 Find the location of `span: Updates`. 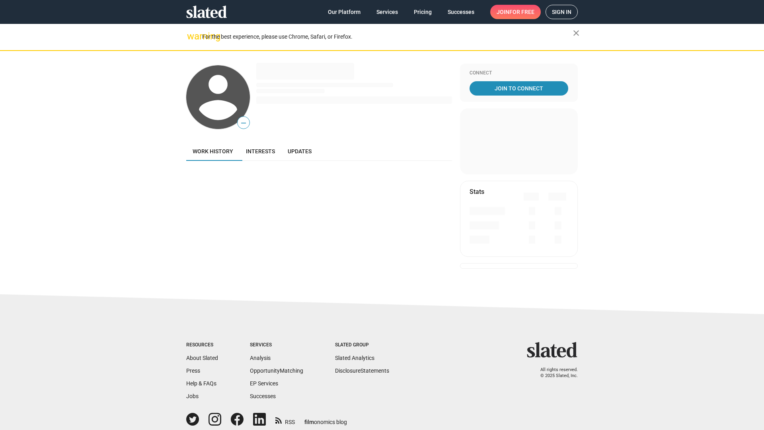

span: Updates is located at coordinates (300, 151).